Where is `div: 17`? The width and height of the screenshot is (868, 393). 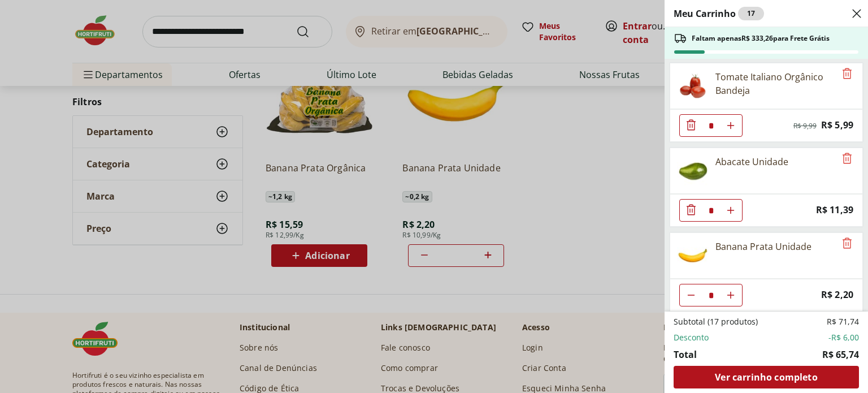 div: 17 is located at coordinates (751, 13).